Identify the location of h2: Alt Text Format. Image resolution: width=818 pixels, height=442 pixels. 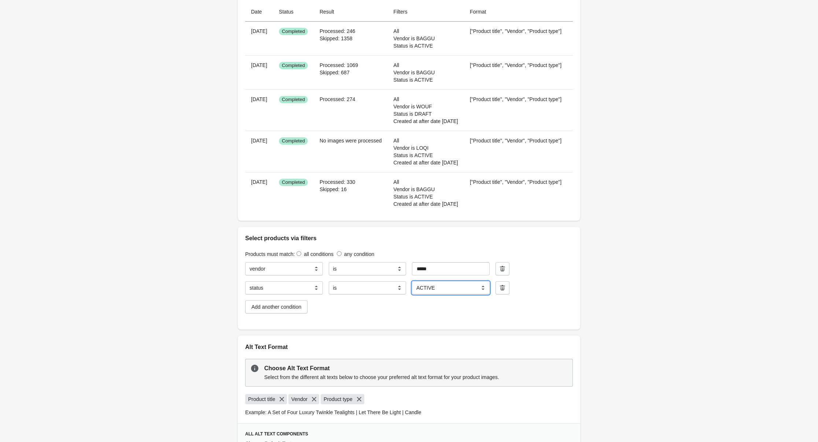
(409, 347).